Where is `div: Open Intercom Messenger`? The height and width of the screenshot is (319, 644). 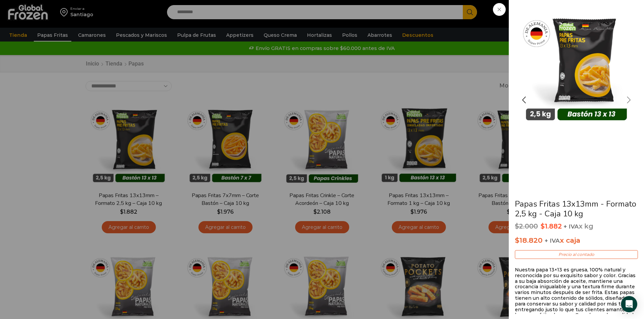 div: Open Intercom Messenger is located at coordinates (629, 304).